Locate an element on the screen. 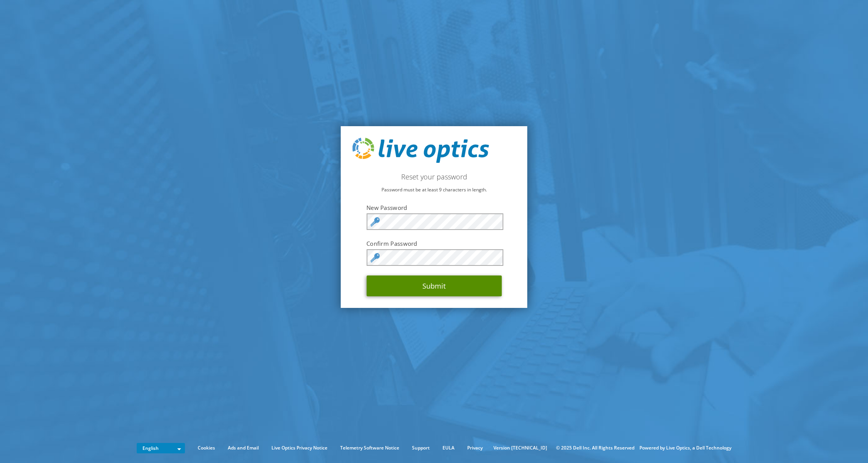  a: Ads and Email is located at coordinates (243, 448).